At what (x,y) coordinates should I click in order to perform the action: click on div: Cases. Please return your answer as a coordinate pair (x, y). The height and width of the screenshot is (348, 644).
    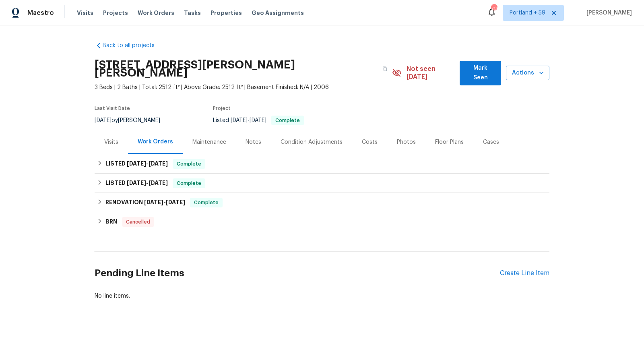
    Looking at the image, I should click on (491, 142).